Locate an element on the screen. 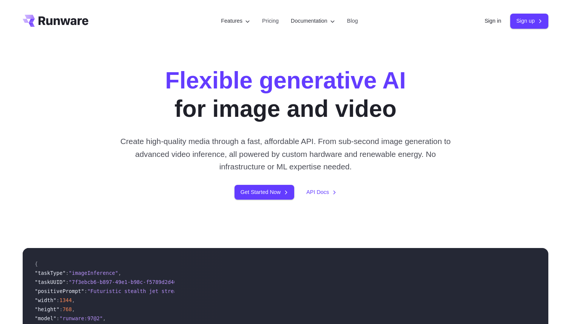 Image resolution: width=571 pixels, height=324 pixels. span: "taskType" is located at coordinates (50, 273).